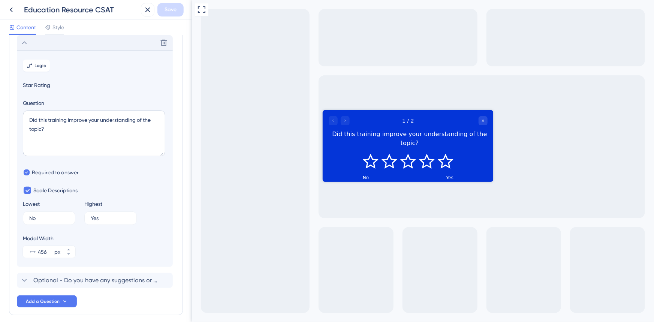  Describe the element at coordinates (26, 27) in the screenshot. I see `span: Content` at that location.